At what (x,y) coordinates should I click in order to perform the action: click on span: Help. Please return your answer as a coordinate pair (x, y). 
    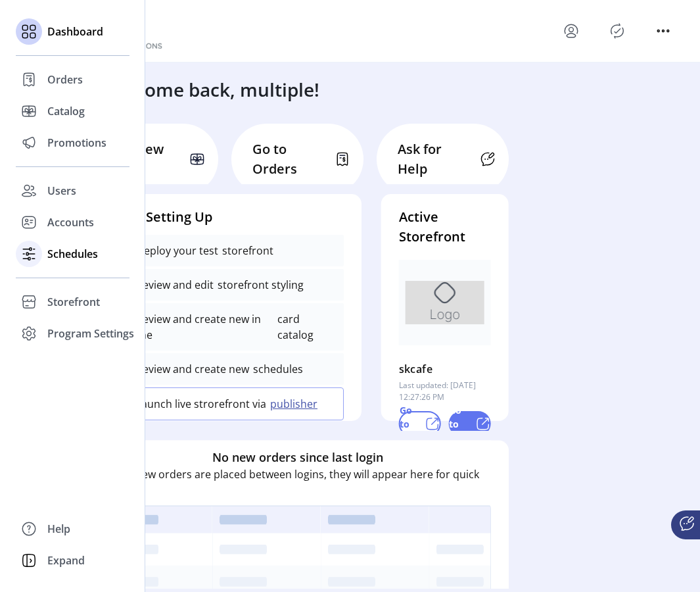
    Looking at the image, I should click on (58, 528).